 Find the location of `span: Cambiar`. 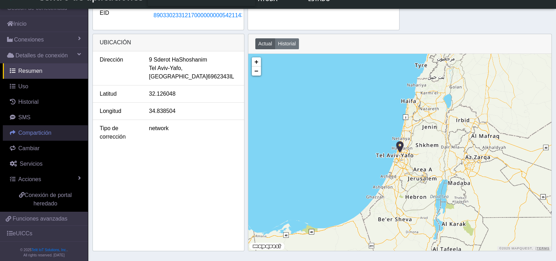

span: Cambiar is located at coordinates (29, 148).